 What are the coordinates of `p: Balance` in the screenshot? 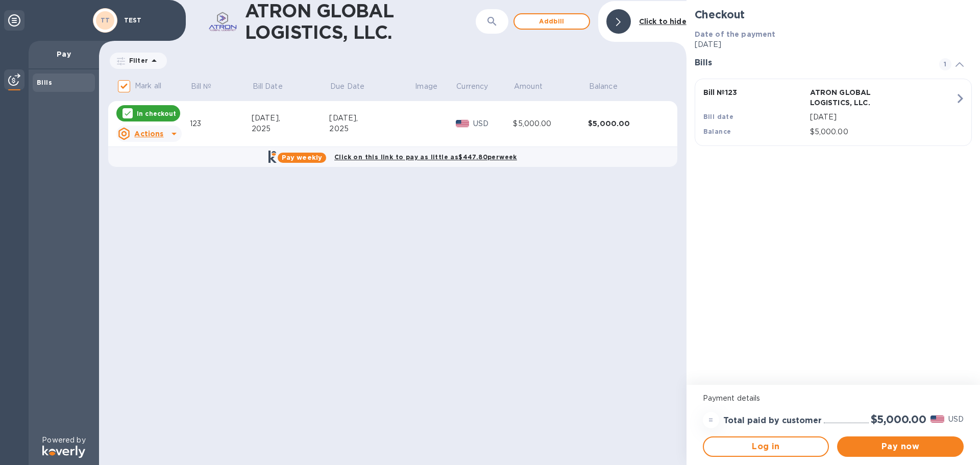 It's located at (603, 86).